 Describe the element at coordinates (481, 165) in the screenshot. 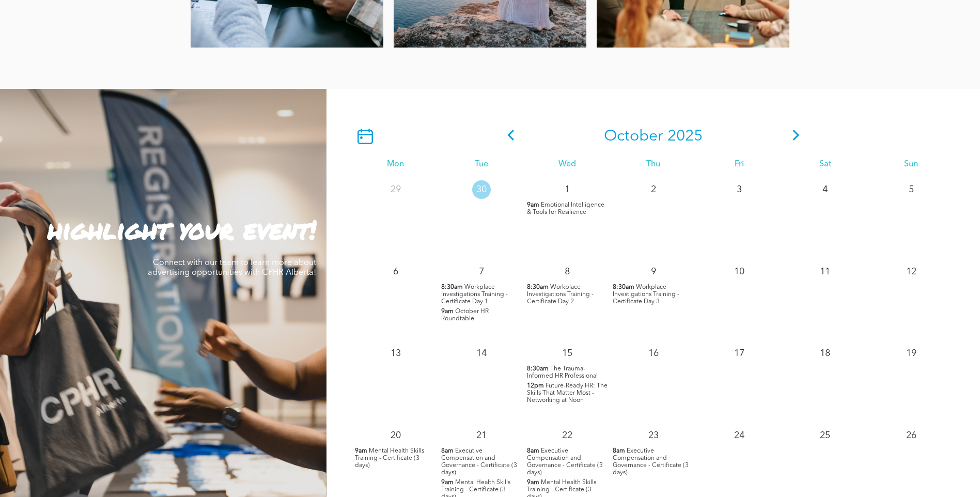

I see `div: Tue` at that location.